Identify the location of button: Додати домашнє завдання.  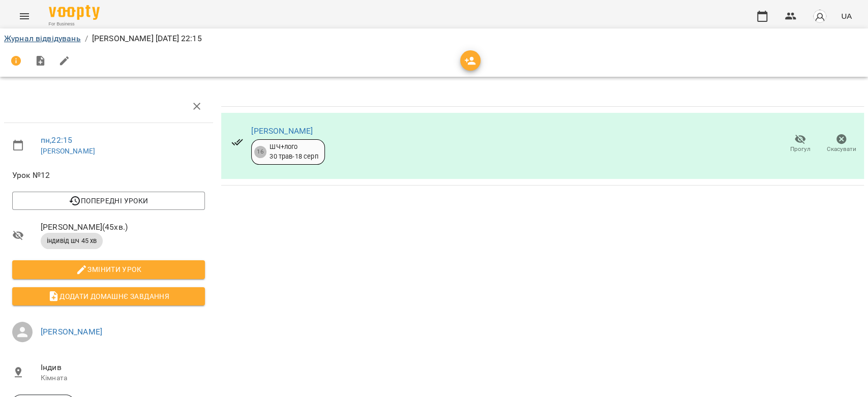
(108, 297).